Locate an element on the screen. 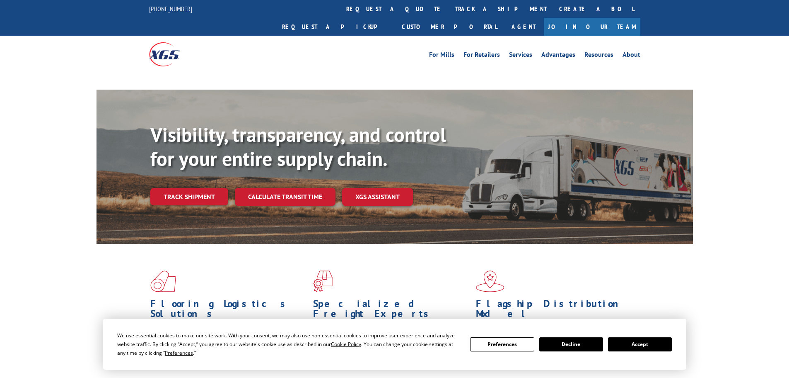  div: Cookie Consent Prompt is located at coordinates (395, 344).